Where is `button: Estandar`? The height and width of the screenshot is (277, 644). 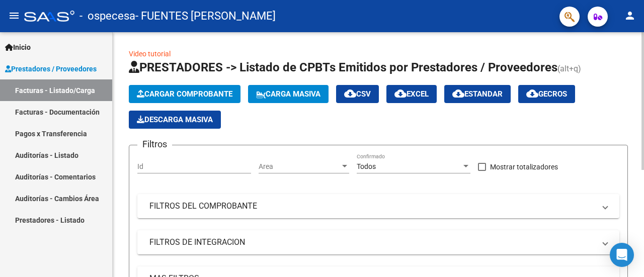
button: Estandar is located at coordinates (478, 94).